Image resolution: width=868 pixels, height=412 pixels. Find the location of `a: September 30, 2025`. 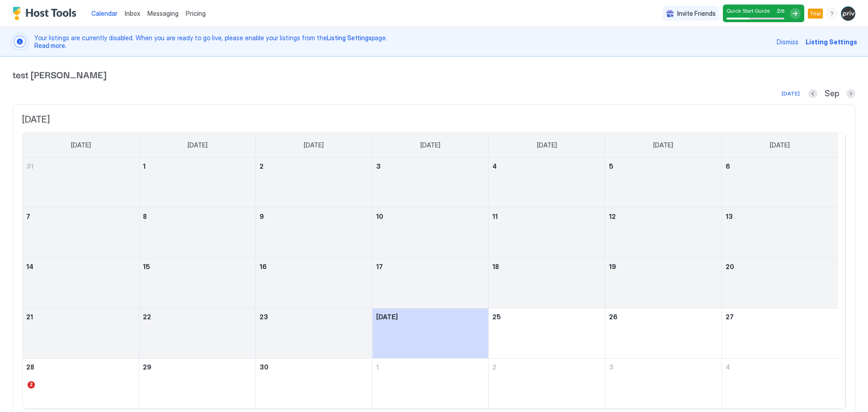

a: September 30, 2025 is located at coordinates (313, 367).